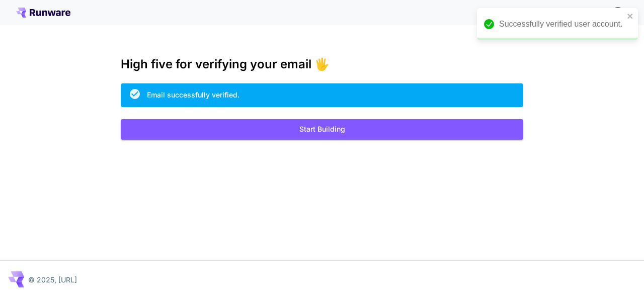 The width and height of the screenshot is (644, 298). What do you see at coordinates (618, 12) in the screenshot?
I see `button: In order to qualify for free credit, you need to sign up with a business email address and click ...` at bounding box center [618, 12].